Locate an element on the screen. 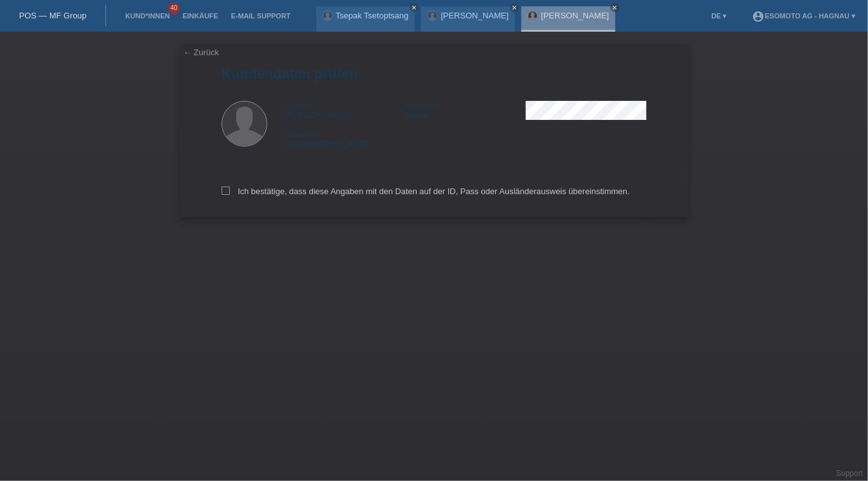 Image resolution: width=868 pixels, height=481 pixels. span: Nachname is located at coordinates (422, 106).